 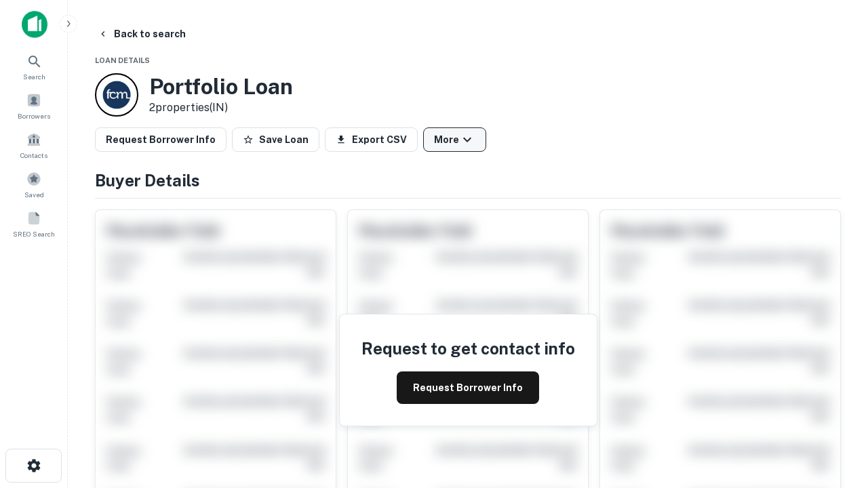 I want to click on span: SREO Search, so click(x=34, y=234).